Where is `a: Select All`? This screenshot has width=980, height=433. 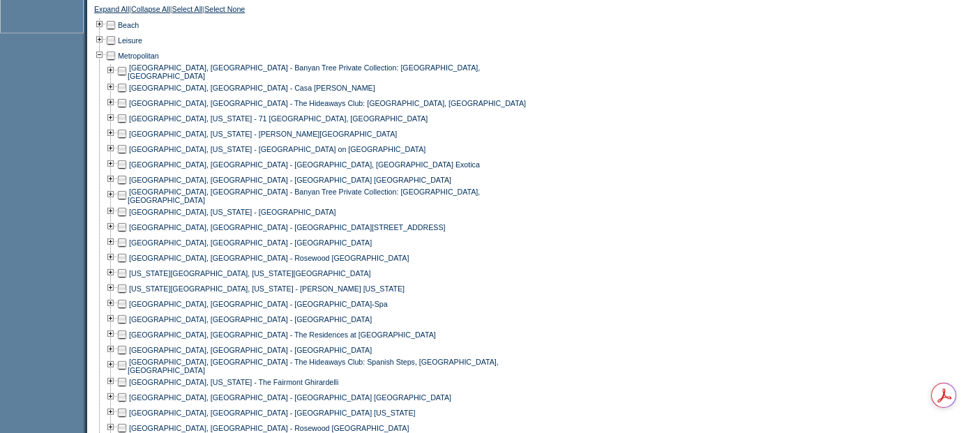
a: Select All is located at coordinates (188, 11).